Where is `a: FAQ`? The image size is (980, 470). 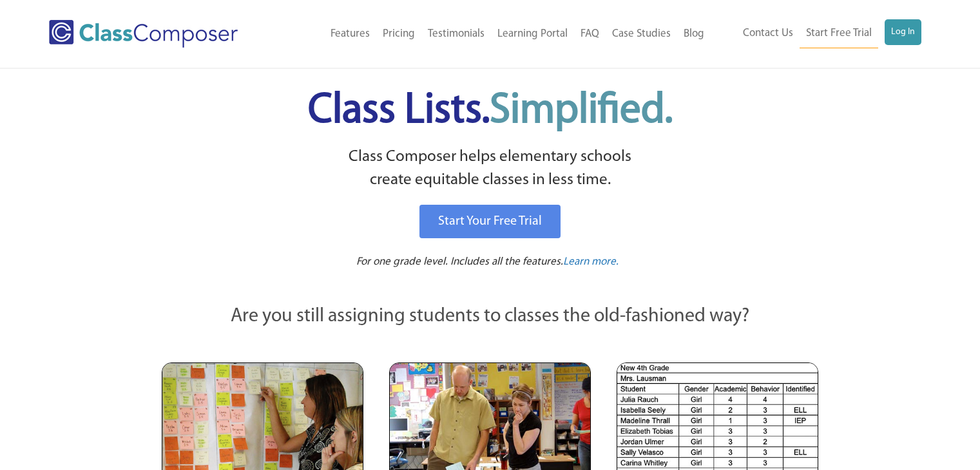 a: FAQ is located at coordinates (589, 34).